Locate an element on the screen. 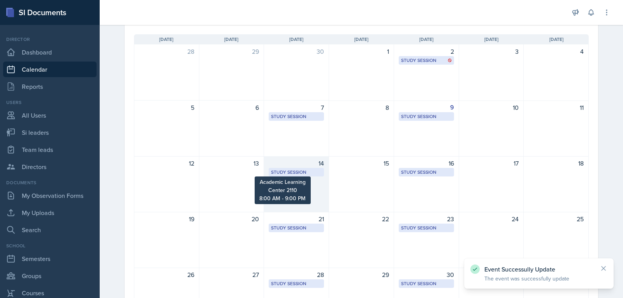  div: 20 is located at coordinates (232, 219).